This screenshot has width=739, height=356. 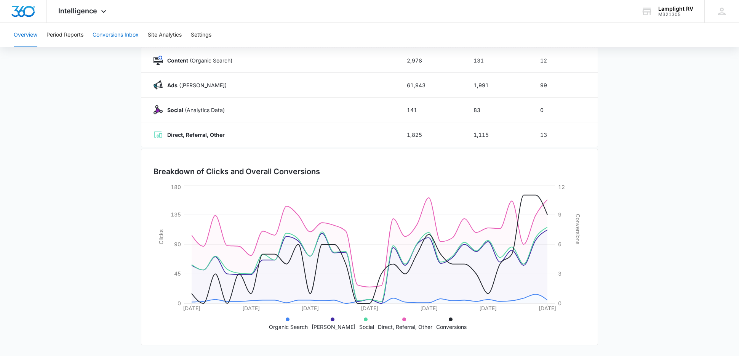 What do you see at coordinates (289, 327) in the screenshot?
I see `p: Organic Search` at bounding box center [289, 327].